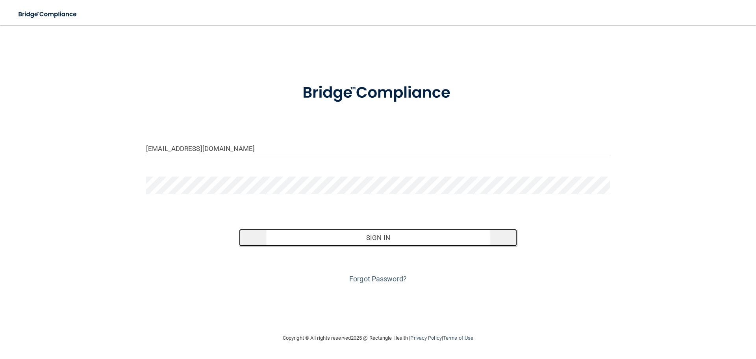  Describe the element at coordinates (604, 185) in the screenshot. I see `keeper-lock: Open Keeper Popup` at that location.